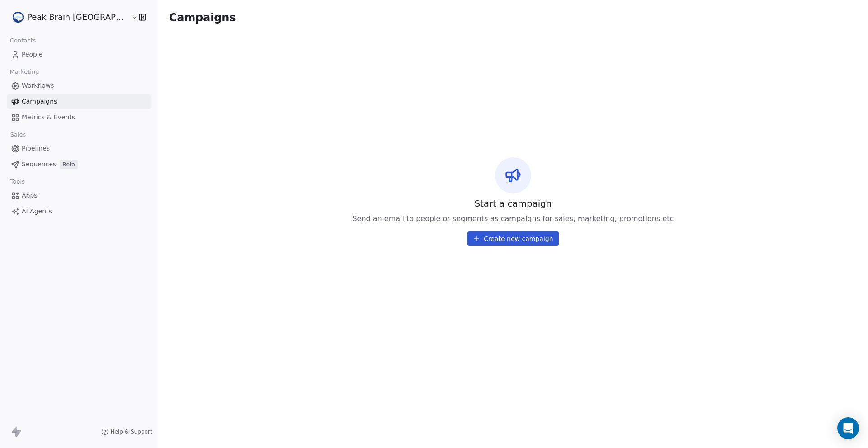  I want to click on span: Pipelines, so click(36, 148).